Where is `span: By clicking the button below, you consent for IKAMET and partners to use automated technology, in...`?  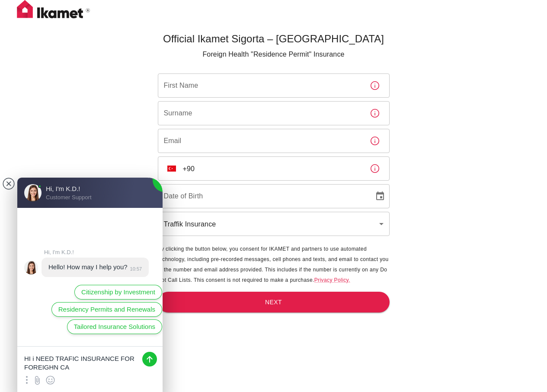 span: By clicking the button below, you consent for IKAMET and partners to use automated technology, in... is located at coordinates (273, 265).